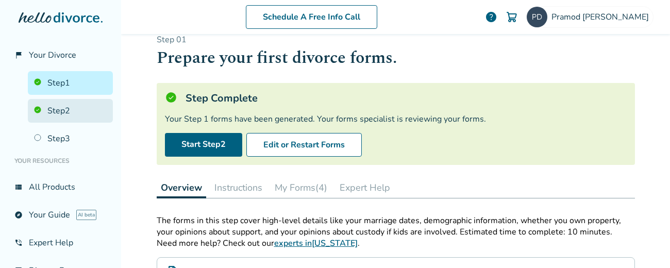  Describe the element at coordinates (491, 17) in the screenshot. I see `span: help` at that location.